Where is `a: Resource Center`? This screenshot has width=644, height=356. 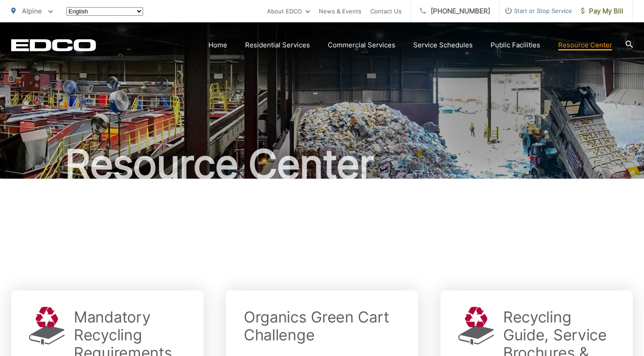 a: Resource Center is located at coordinates (585, 45).